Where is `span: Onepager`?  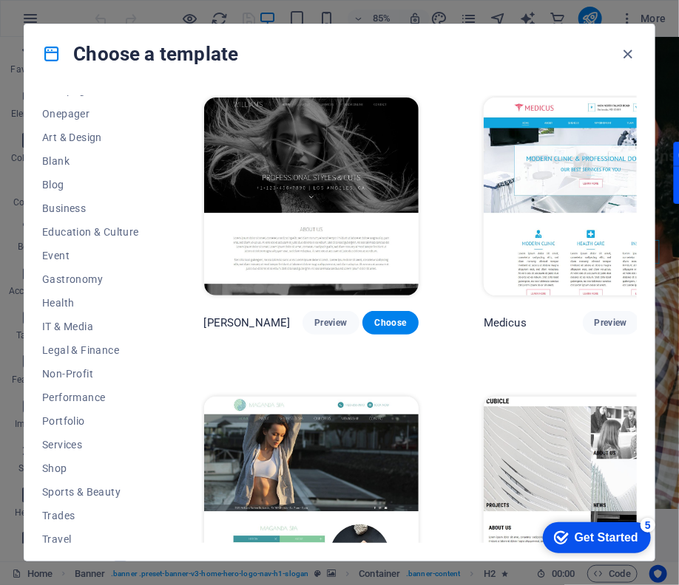
span: Onepager is located at coordinates (90, 114).